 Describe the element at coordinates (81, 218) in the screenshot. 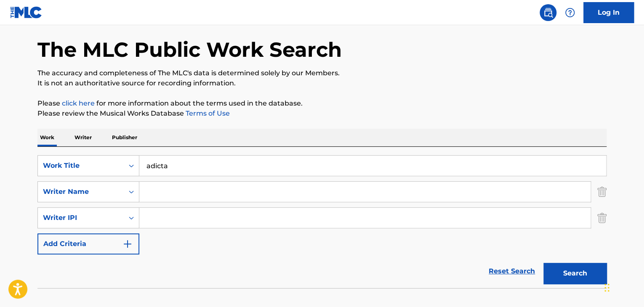

I see `div: Writer IPI` at that location.